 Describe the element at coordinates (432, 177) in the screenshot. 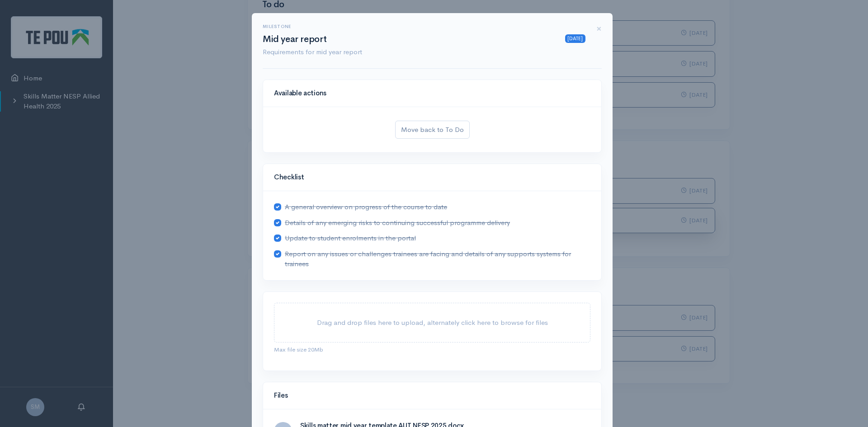

I see `h4: Checklist` at that location.